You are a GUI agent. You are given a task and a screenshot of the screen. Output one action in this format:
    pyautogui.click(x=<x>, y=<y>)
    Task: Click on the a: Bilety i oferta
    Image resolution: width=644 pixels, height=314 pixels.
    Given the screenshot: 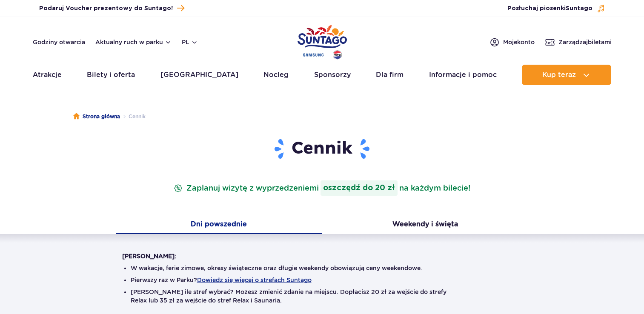 What is the action you would take?
    pyautogui.click(x=111, y=75)
    